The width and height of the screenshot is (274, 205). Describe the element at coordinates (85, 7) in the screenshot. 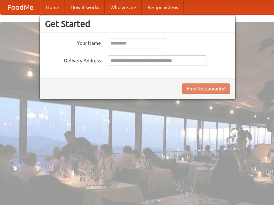

I see `a: How it works` at that location.